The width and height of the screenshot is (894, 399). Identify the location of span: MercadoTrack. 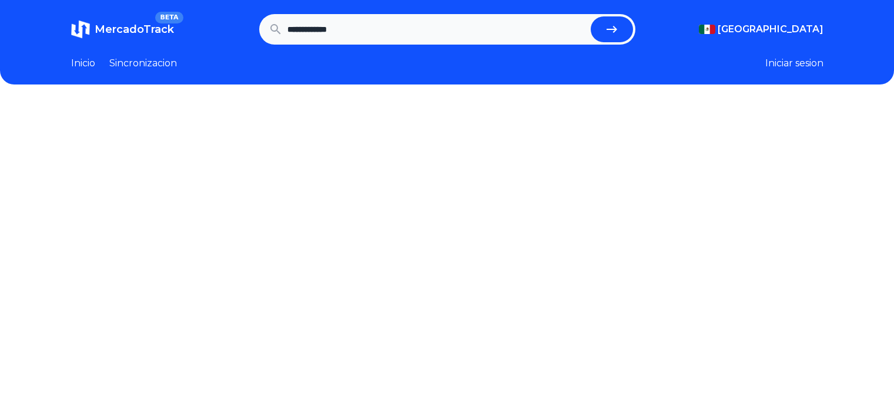
(134, 29).